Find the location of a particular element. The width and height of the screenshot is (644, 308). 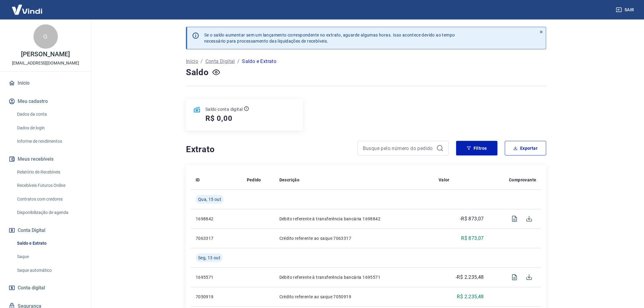

p: Débito referente à transferência bancária 1698842 is located at coordinates (354, 219).